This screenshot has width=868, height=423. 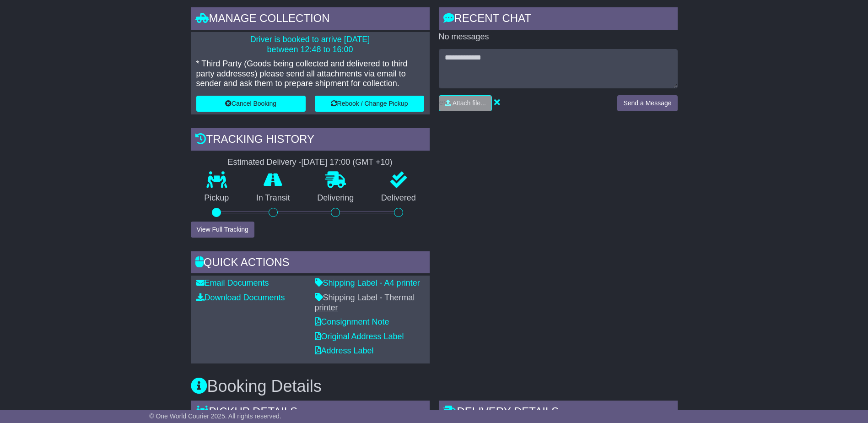 What do you see at coordinates (310, 264) in the screenshot?
I see `div: Quick Actions` at bounding box center [310, 264].